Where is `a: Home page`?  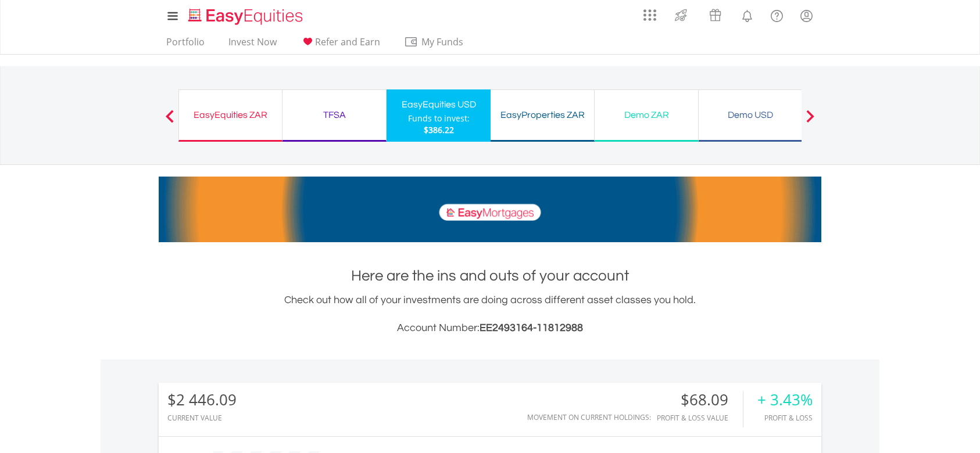 a: Home page is located at coordinates (245, 14).